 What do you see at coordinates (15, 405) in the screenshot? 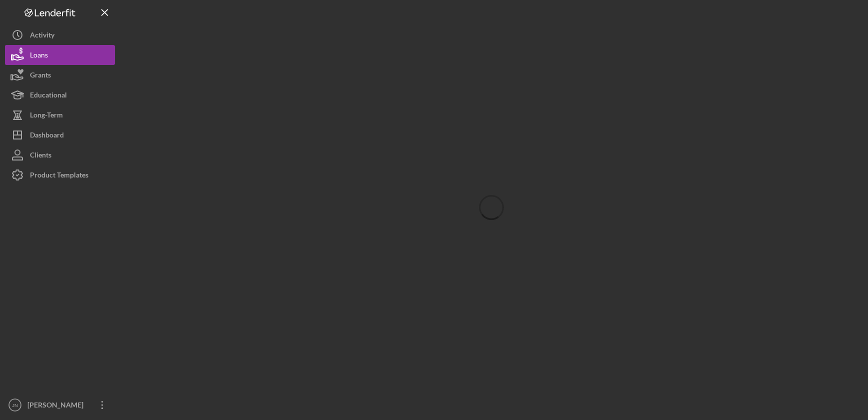
I see `text: JN` at bounding box center [15, 405].